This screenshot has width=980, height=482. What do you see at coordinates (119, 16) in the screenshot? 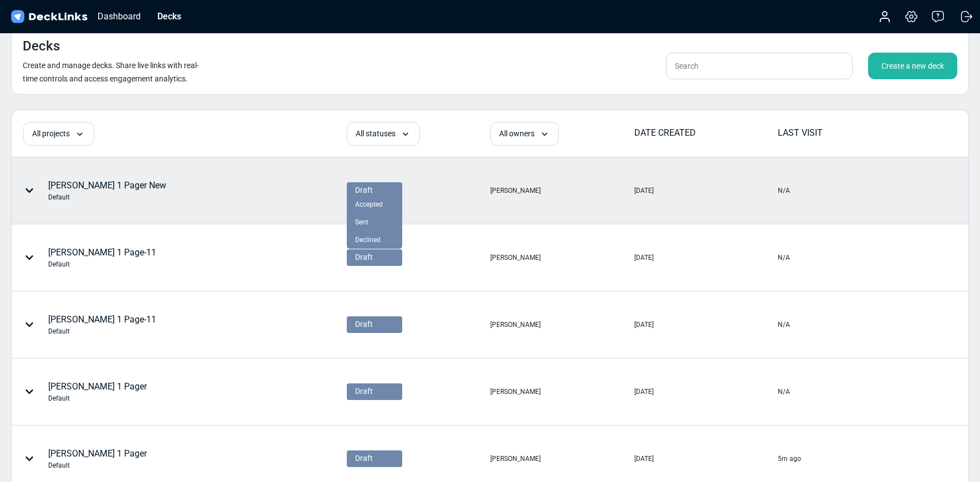
I see `div: Dashboard` at bounding box center [119, 16].